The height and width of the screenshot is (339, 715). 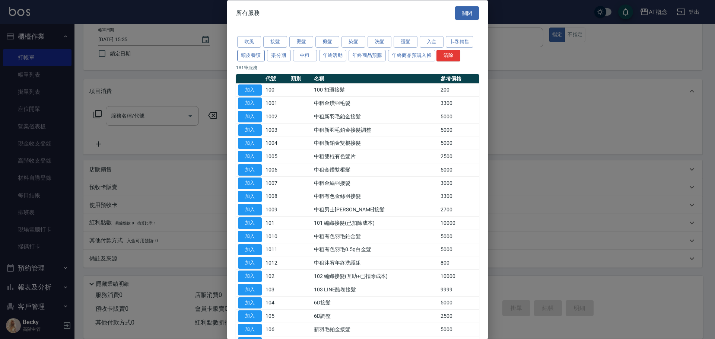 What do you see at coordinates (460, 42) in the screenshot?
I see `button: 卡卷銷售` at bounding box center [460, 42].